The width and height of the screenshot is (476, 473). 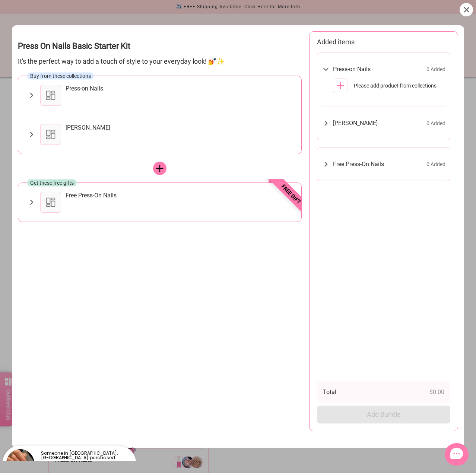 I want to click on span: Free Press-On Nails, so click(x=358, y=164).